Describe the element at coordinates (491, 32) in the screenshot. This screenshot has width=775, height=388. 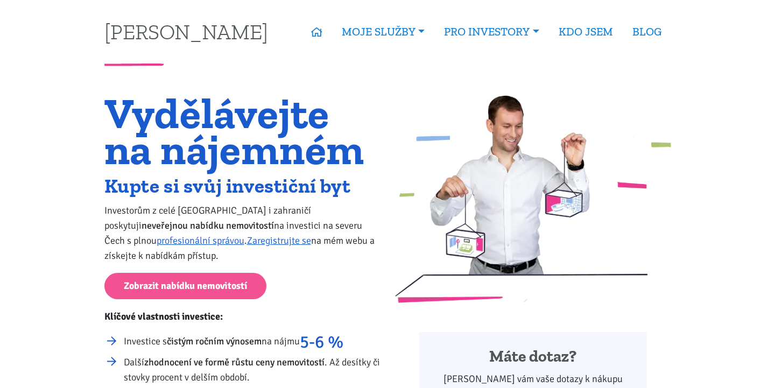
I see `a: PRO INVESTORY` at that location.